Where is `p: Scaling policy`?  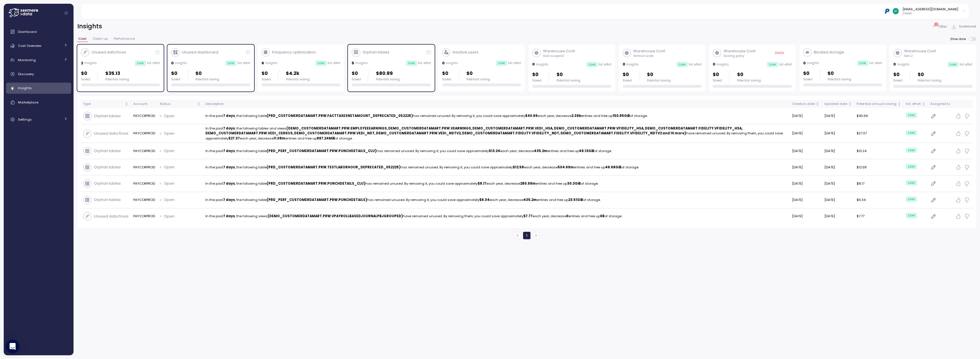
p: Scaling policy is located at coordinates (740, 56).